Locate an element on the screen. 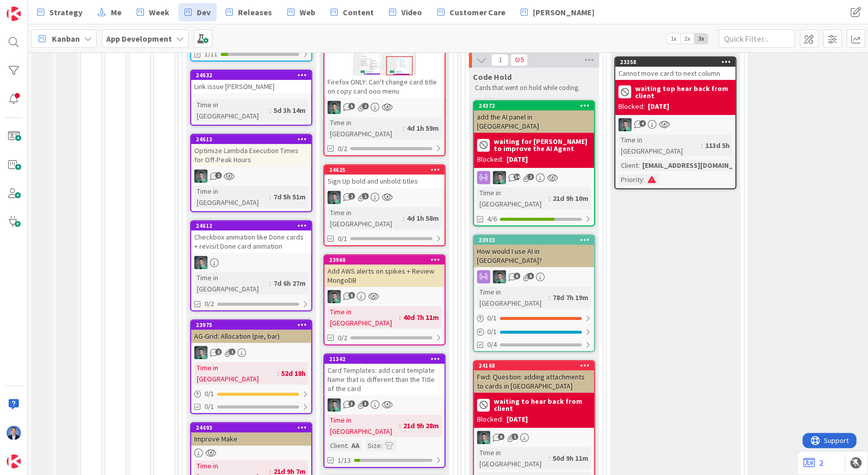 The height and width of the screenshot is (475, 868). div: Optimize Lambda Execution Times for Off-Peak Hours is located at coordinates (251, 155).